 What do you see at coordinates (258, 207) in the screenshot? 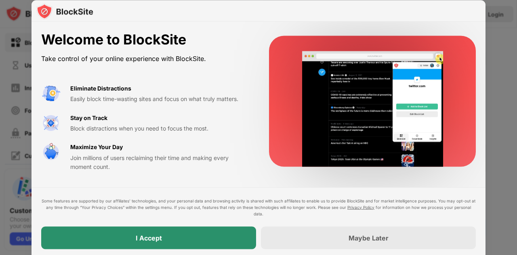
I see `div: Some features are supported by our affiliates’ technologies, and your personal data and browsing ...` at bounding box center [258, 207].